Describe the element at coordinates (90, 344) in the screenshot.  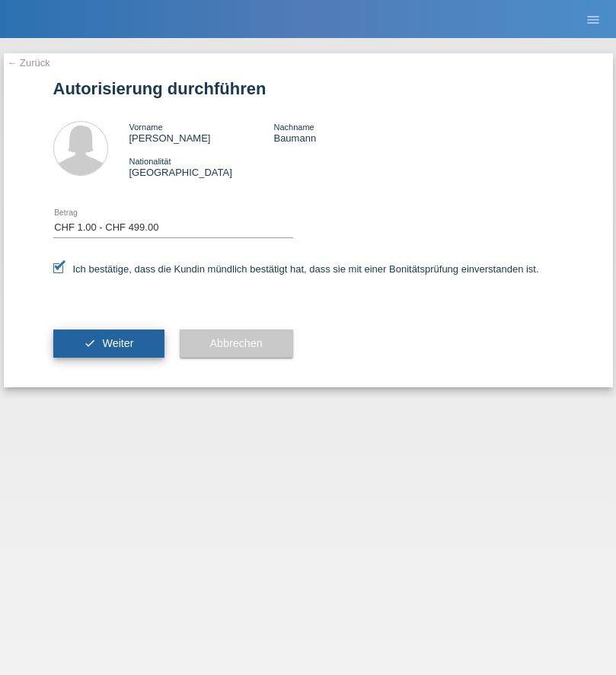
I see `i: check` at that location.